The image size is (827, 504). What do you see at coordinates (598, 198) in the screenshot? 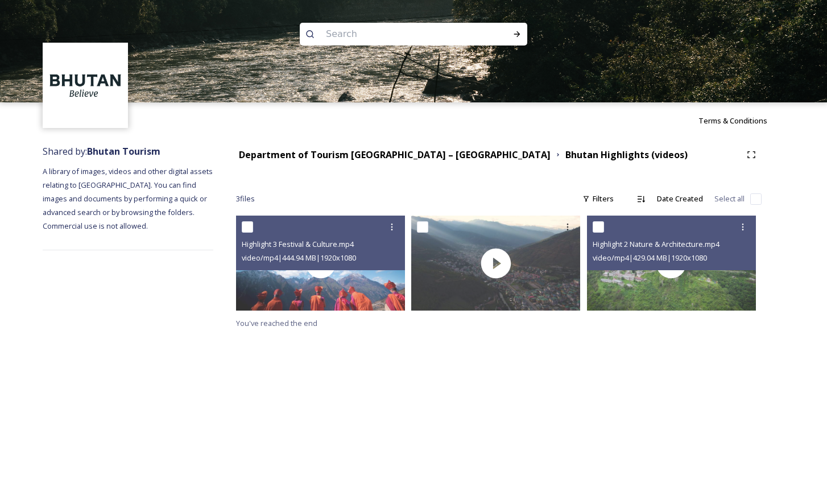
I see `div: Filters` at bounding box center [598, 198].